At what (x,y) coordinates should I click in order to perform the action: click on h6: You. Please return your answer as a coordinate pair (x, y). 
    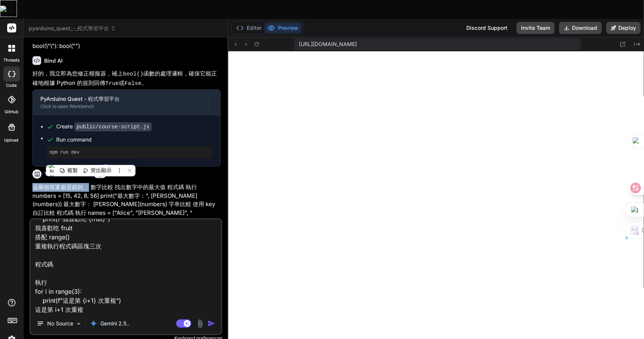
    Looking at the image, I should click on (49, 174).